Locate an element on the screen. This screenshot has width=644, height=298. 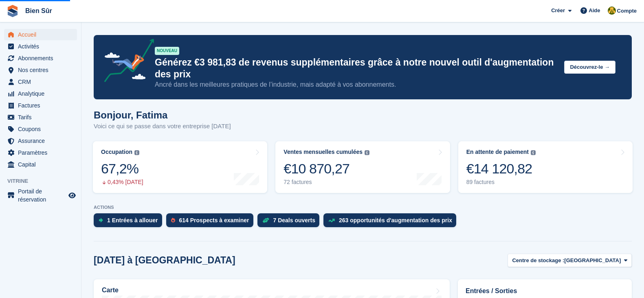
span: Aide is located at coordinates (594, 11).